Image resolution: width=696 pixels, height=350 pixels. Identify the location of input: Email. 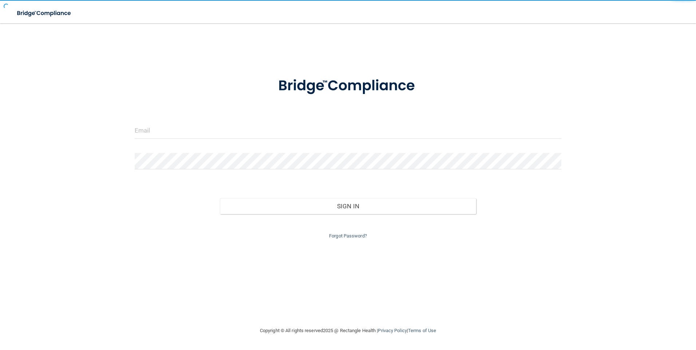
(348, 130).